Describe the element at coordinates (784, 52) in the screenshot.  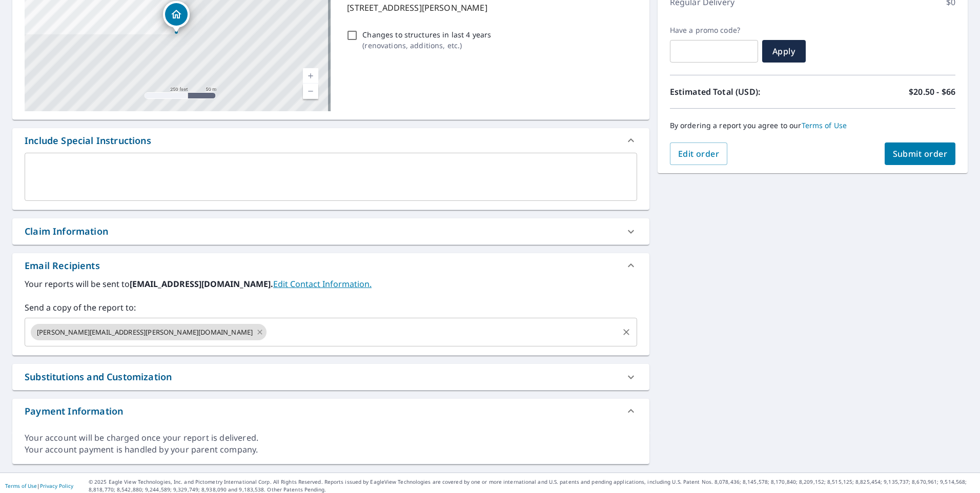
I see `button: Apply` at that location.